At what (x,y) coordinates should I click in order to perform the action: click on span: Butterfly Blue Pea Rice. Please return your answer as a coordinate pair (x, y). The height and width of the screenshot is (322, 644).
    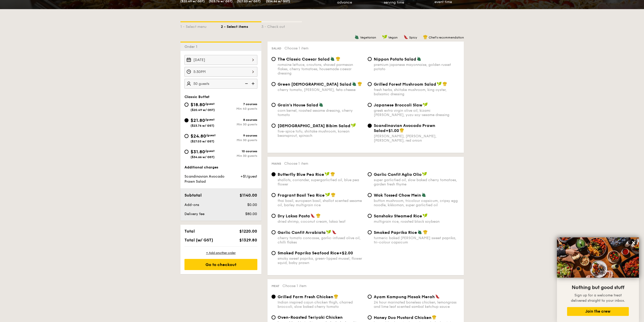
    Looking at the image, I should click on (301, 174).